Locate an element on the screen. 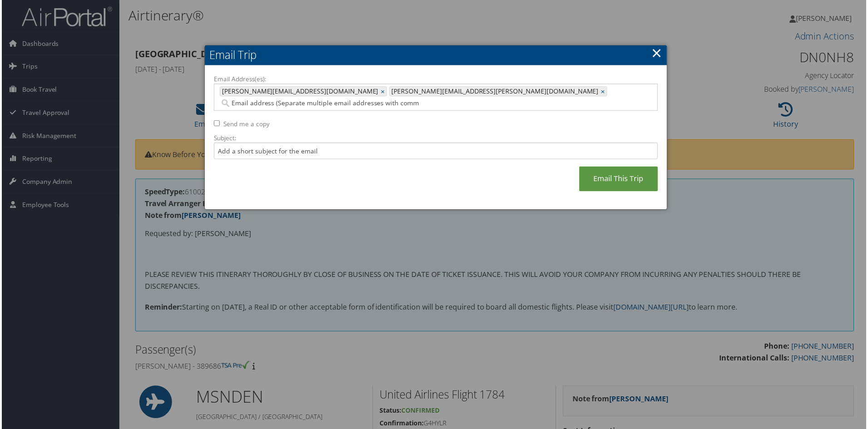 This screenshot has height=429, width=868. input: Email address (Separate multiple email addresses with commas) is located at coordinates (322, 103).